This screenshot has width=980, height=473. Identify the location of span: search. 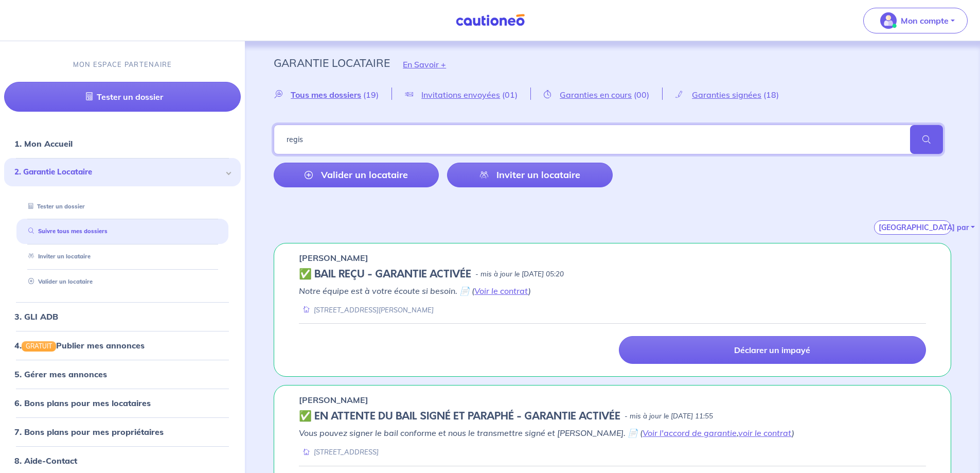
(926, 139).